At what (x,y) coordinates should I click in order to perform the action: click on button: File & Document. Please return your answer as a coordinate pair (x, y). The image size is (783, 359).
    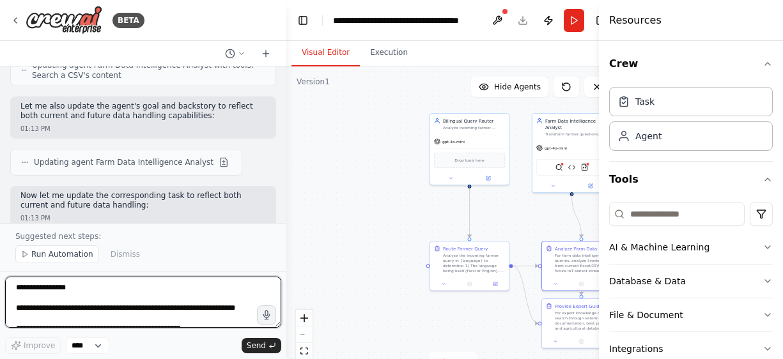
    Looking at the image, I should click on (691, 315).